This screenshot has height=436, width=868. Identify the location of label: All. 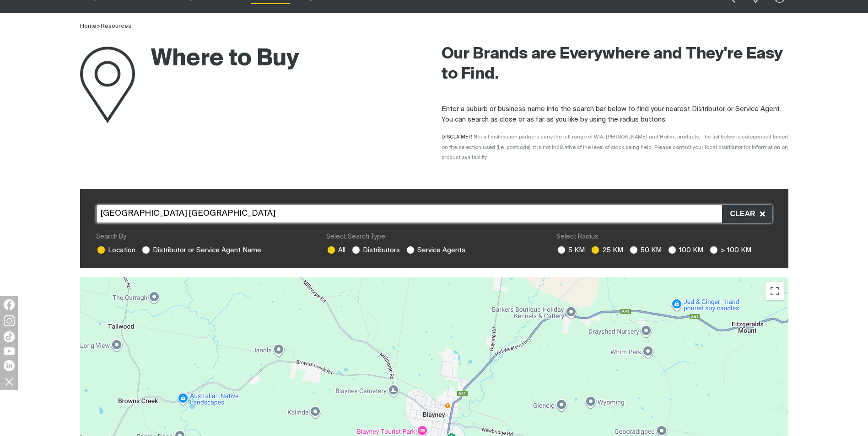
(335, 249).